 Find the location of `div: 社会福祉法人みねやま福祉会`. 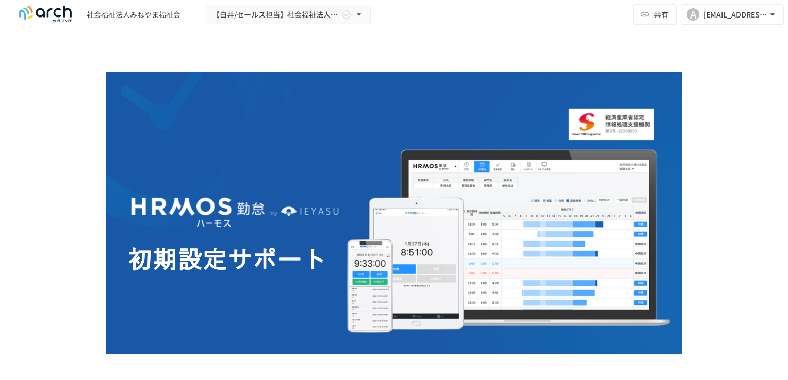

div: 社会福祉法人みねやま福祉会 is located at coordinates (134, 14).